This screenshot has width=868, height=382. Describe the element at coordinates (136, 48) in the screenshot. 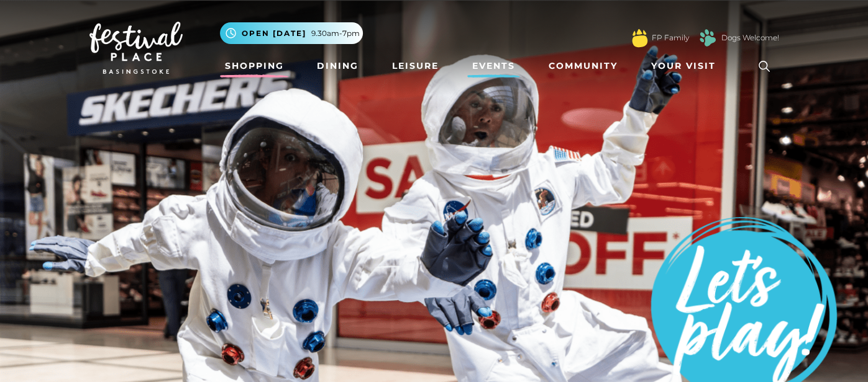

I see `img: Festival Place Logo` at that location.